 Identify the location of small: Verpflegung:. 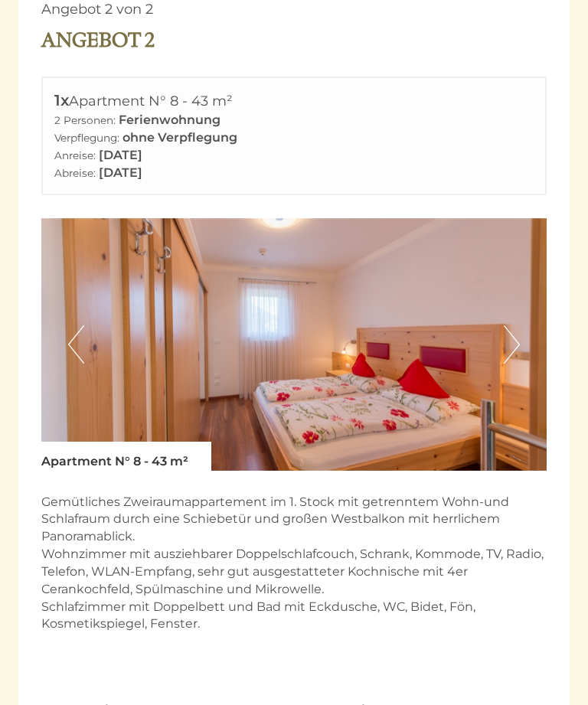
(87, 138).